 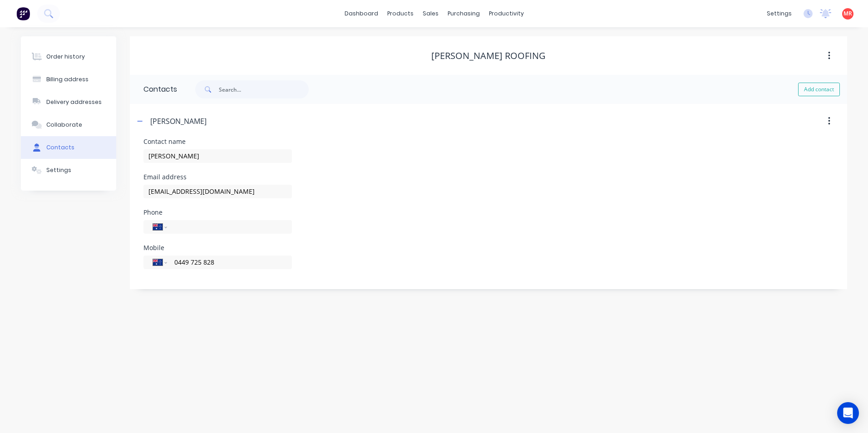 I want to click on div: Phone, so click(x=217, y=212).